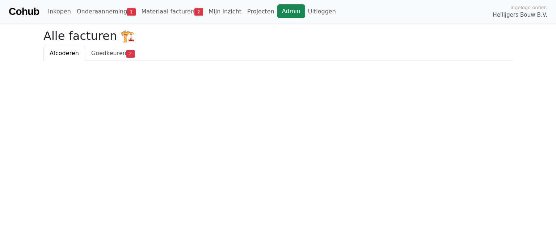 The height and width of the screenshot is (252, 556). I want to click on a: Projecten, so click(261, 12).